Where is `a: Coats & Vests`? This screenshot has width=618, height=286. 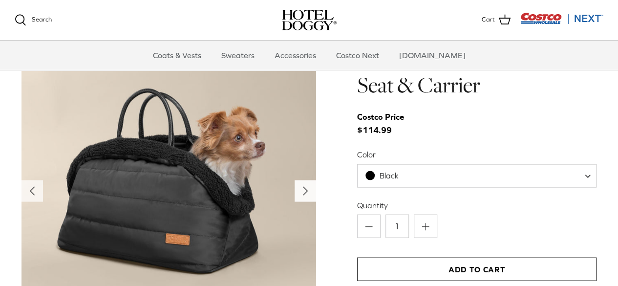
a: Coats & Vests is located at coordinates (177, 55).